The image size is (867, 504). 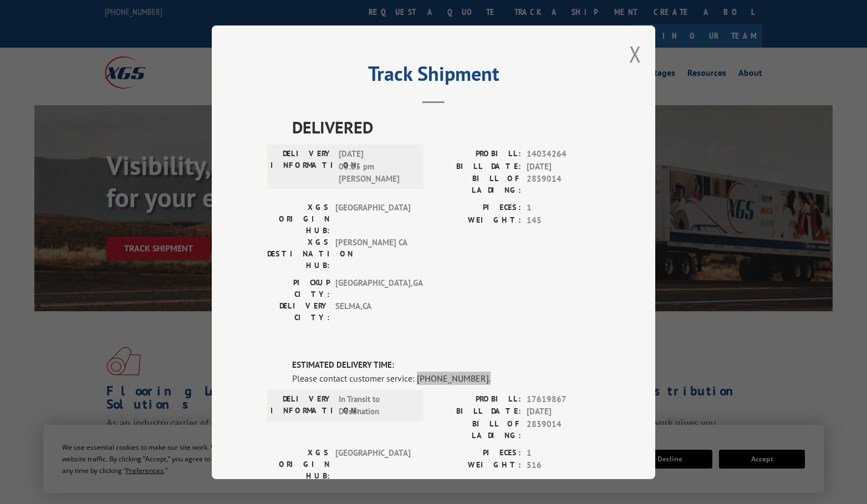 I want to click on span: 17619867, so click(x=563, y=399).